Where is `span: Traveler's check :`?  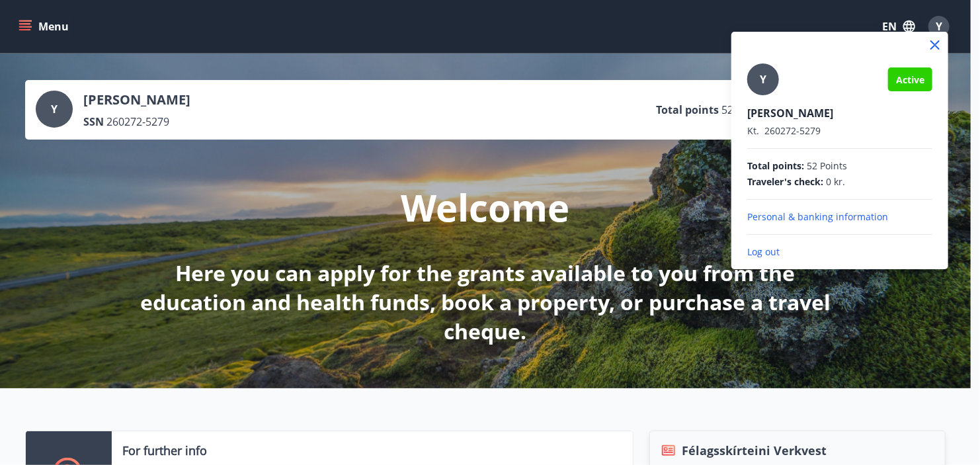 span: Traveler's check : is located at coordinates (785, 182).